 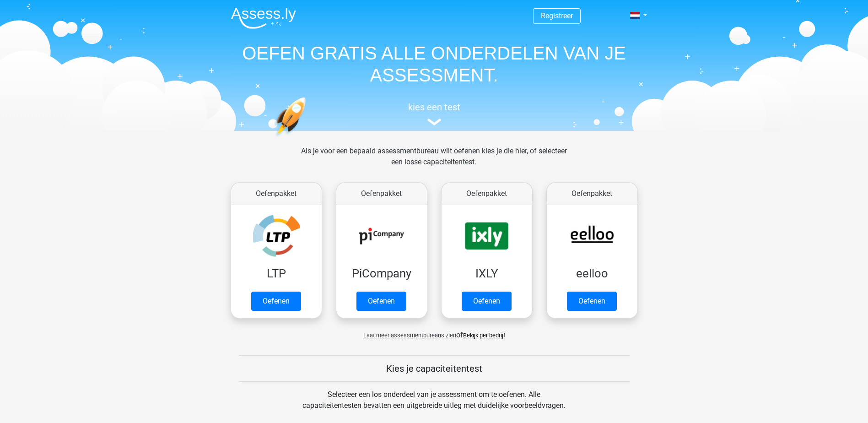 I want to click on a: kies een test, so click(x=434, y=113).